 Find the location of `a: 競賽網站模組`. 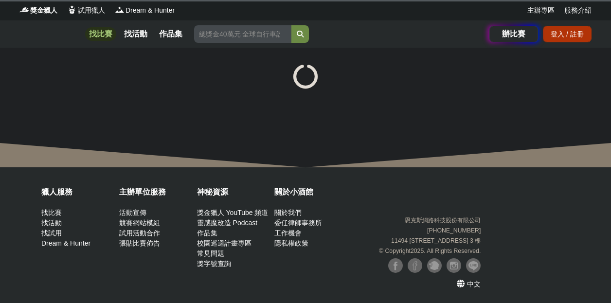

a: 競賽網站模組 is located at coordinates (140, 223).